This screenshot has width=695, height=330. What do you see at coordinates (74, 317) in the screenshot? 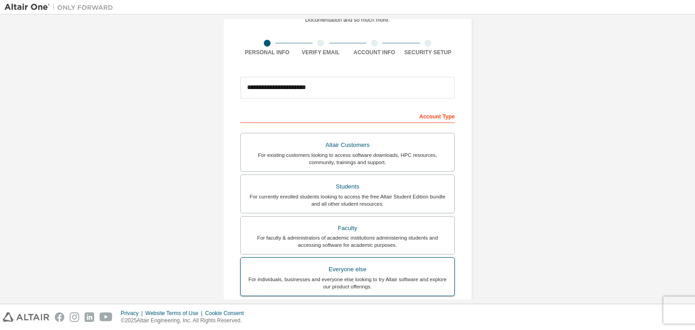
I see `img: instagram.svg` at bounding box center [74, 317].